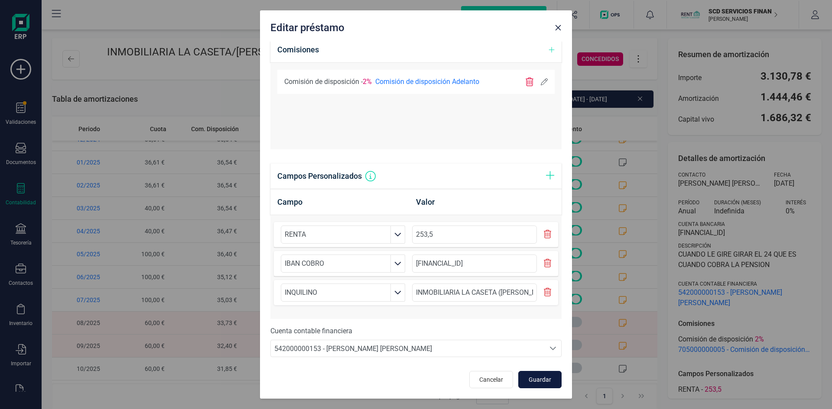 Image resolution: width=832 pixels, height=409 pixels. What do you see at coordinates (485, 202) in the screenshot?
I see `h6: Valor` at bounding box center [485, 202].